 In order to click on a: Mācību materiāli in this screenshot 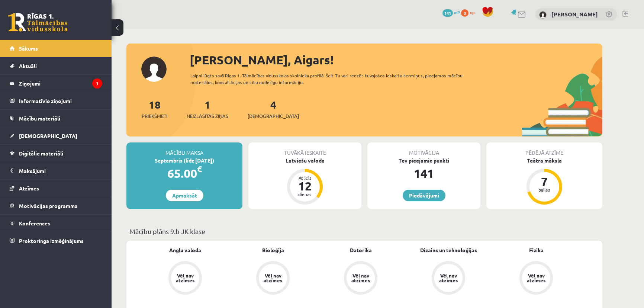, I will do `click(56, 118)`.